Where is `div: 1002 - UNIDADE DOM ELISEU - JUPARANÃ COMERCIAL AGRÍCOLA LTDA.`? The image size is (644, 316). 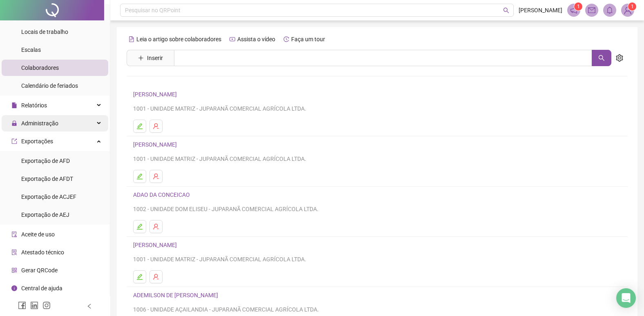
div: 1002 - UNIDADE DOM ELISEU - JUPARANÃ COMERCIAL AGRÍCOLA LTDA. is located at coordinates (377, 209).